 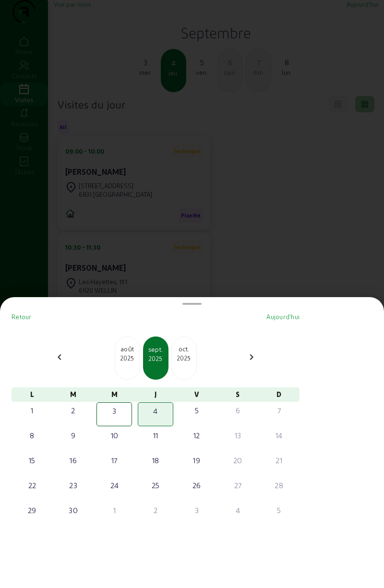 What do you see at coordinates (59, 357) in the screenshot?
I see `mat-icon: chevron_left` at bounding box center [59, 357].